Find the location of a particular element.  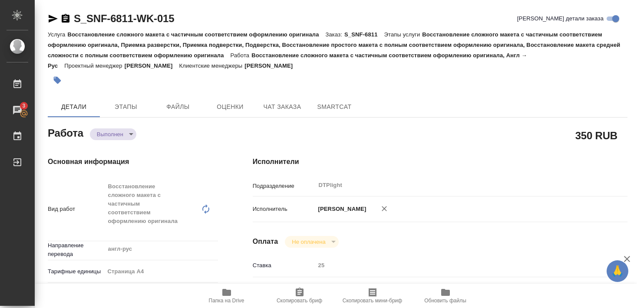

span: Этапы is located at coordinates (126, 107).